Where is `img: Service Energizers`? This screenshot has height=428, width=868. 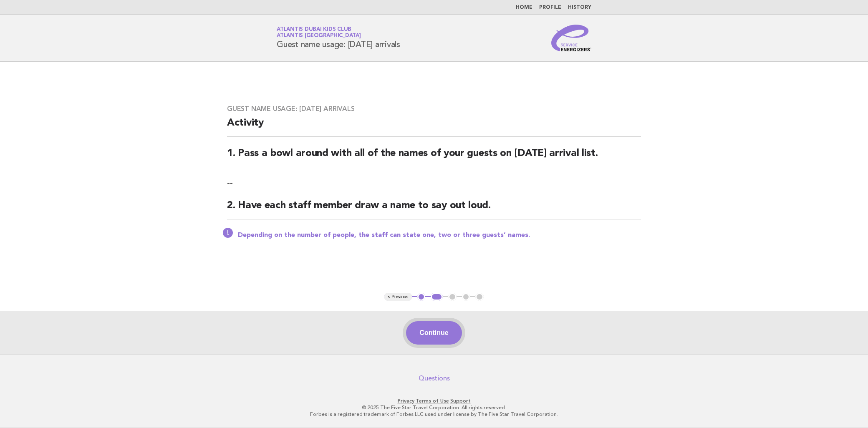
img: Service Energizers is located at coordinates (571, 38).